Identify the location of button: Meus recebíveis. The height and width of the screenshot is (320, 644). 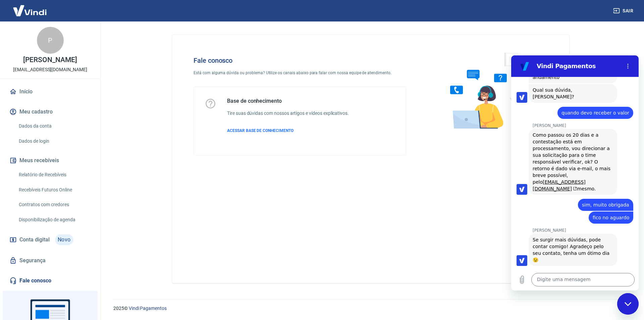
(50, 161).